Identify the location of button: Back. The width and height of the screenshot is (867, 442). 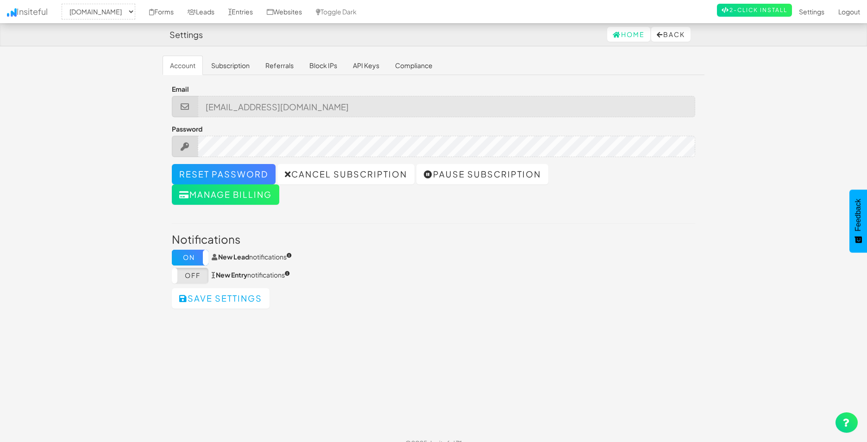
(671, 34).